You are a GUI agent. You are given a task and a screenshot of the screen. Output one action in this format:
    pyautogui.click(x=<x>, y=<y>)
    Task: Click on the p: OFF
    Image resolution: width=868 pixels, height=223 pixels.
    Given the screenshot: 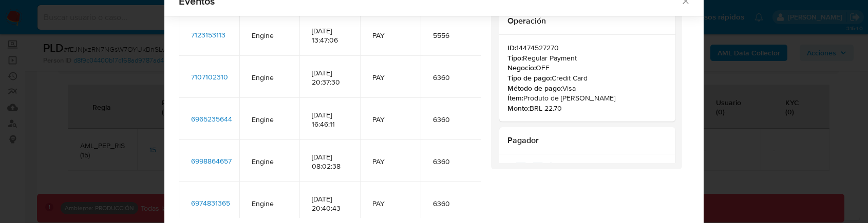 What is the action you would take?
    pyautogui.click(x=587, y=68)
    